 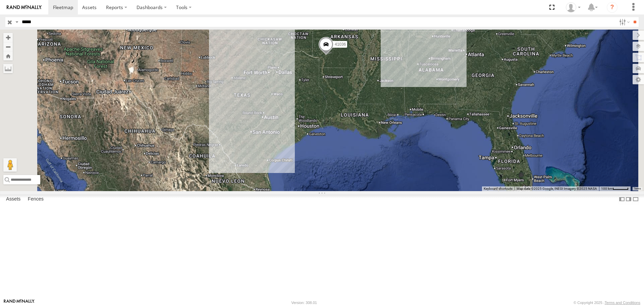 I want to click on span: 100 km, so click(x=607, y=189).